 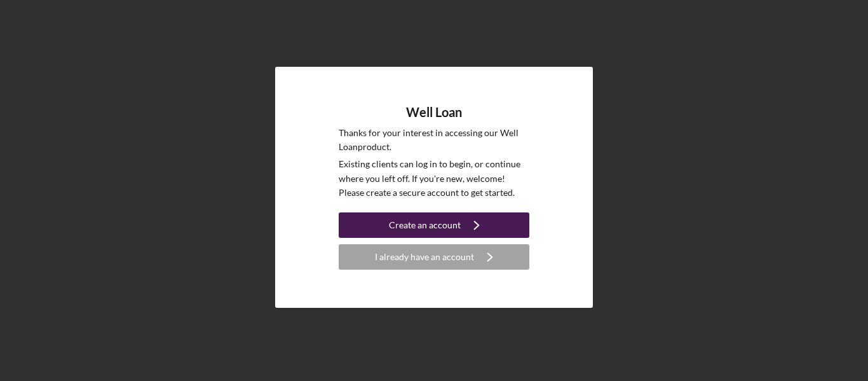 I want to click on button: I already have an account, so click(x=434, y=256).